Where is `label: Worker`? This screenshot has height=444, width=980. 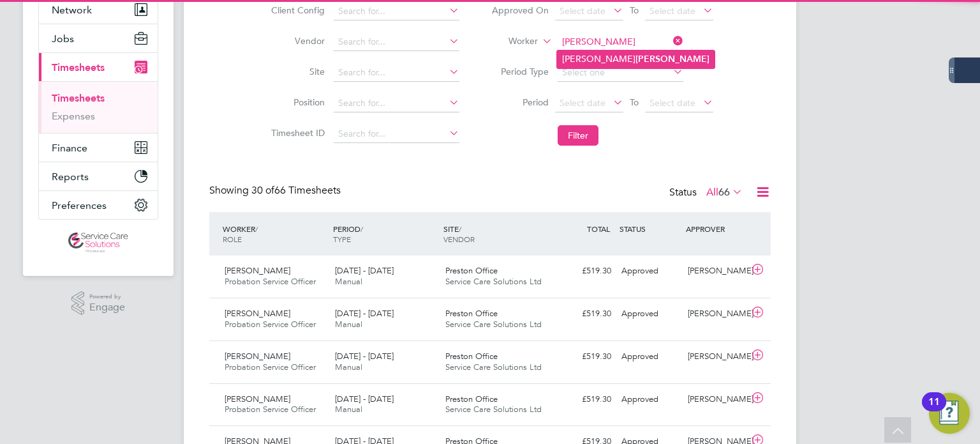
label: Worker is located at coordinates (509, 41).